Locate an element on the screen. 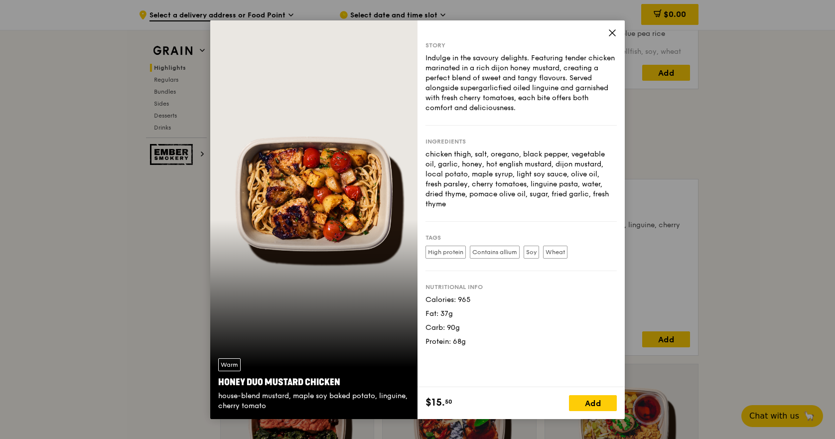 The height and width of the screenshot is (439, 835). div: Honey Duo Mustard Chicken is located at coordinates (314, 382).